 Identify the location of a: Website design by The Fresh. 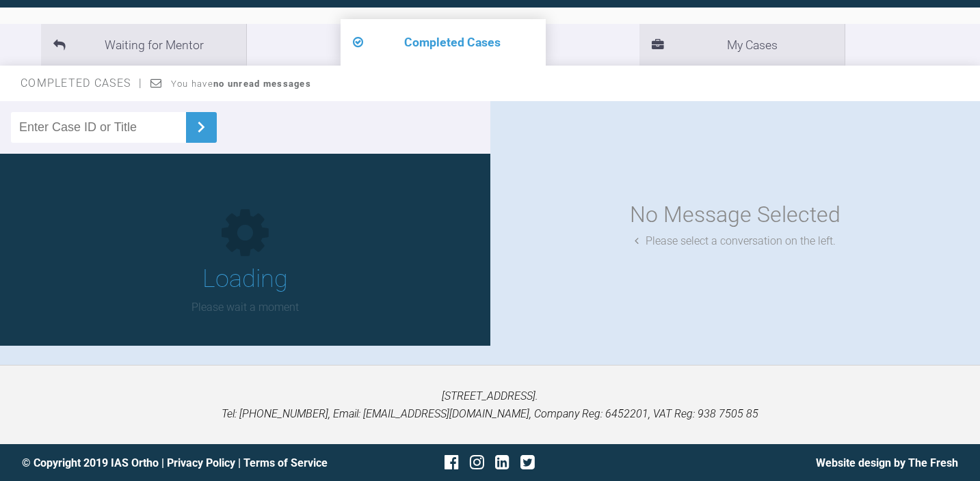
(887, 463).